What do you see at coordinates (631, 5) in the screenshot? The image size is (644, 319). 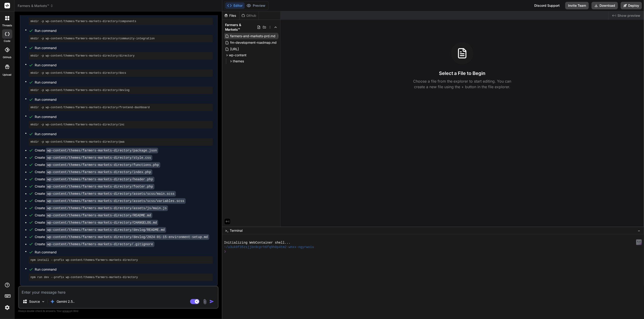 I see `button: Deploy` at bounding box center [631, 5].